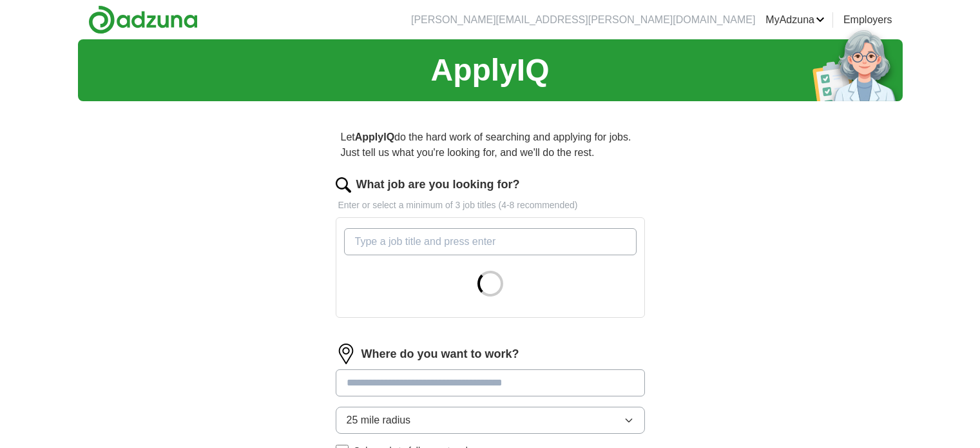 This screenshot has height=448, width=980. I want to click on img: Adzuna logo, so click(143, 19).